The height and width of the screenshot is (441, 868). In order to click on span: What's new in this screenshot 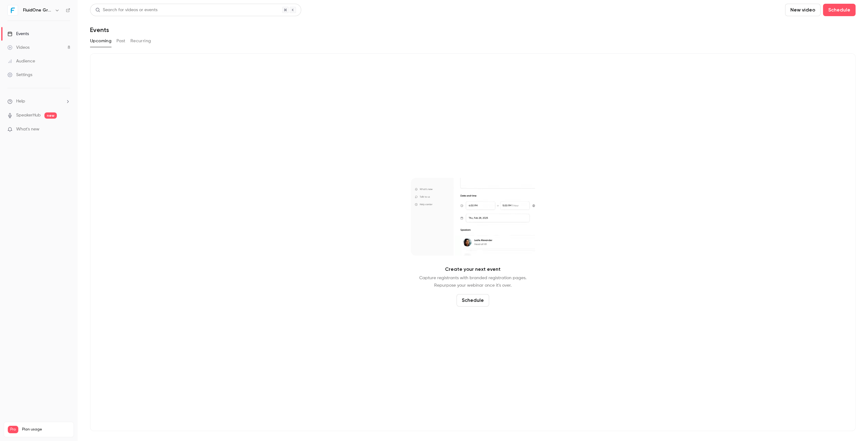, I will do `click(28, 130)`.